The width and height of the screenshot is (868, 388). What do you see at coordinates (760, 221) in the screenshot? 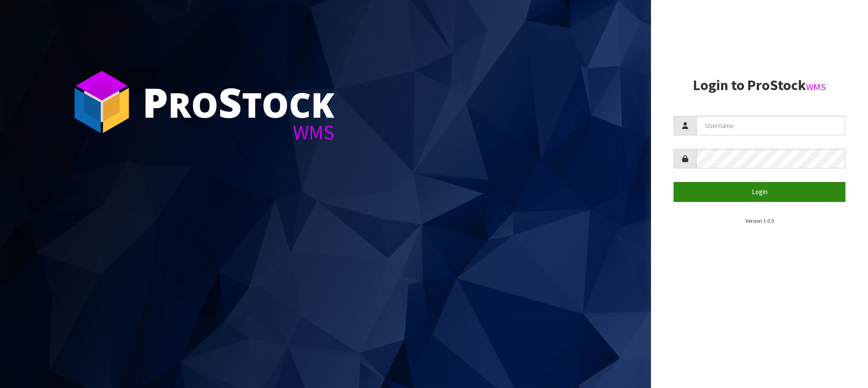
I see `small: Version 1.0.0` at bounding box center [760, 221].